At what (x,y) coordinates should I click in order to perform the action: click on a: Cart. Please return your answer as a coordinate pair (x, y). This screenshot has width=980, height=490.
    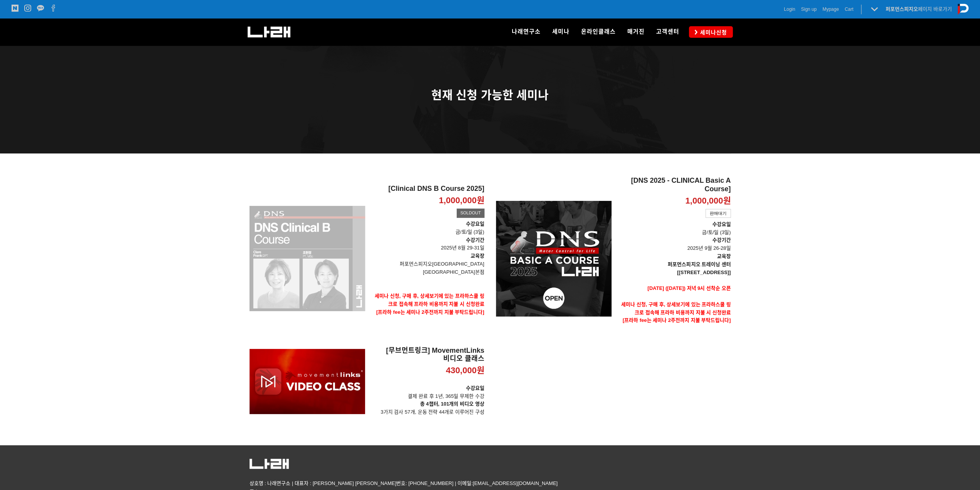
    Looking at the image, I should click on (849, 9).